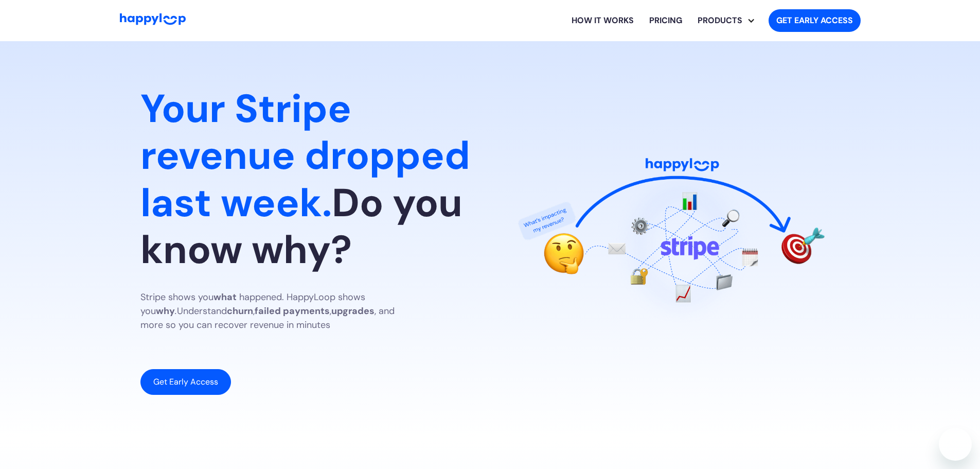  What do you see at coordinates (307, 179) in the screenshot?
I see `h1: Do you know why?` at bounding box center [307, 179].